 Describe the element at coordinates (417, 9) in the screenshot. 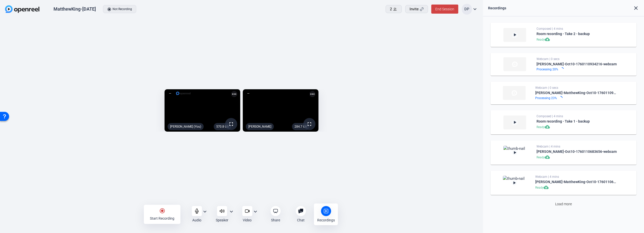

I see `button: Invite` at that location.